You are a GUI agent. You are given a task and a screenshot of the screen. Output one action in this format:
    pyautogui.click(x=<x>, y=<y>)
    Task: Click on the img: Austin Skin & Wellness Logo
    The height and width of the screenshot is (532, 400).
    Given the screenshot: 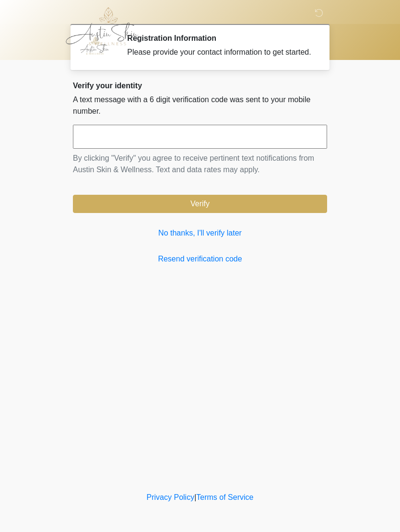 What is the action you would take?
    pyautogui.click(x=106, y=26)
    